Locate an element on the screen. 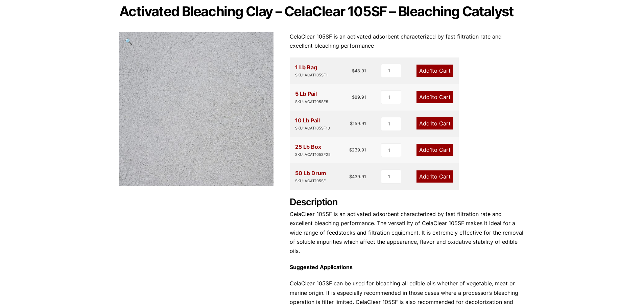 The height and width of the screenshot is (308, 644). bdi: 89.91 is located at coordinates (359, 97).